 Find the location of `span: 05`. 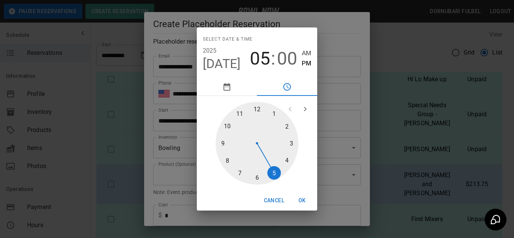

span: 05 is located at coordinates (260, 59).